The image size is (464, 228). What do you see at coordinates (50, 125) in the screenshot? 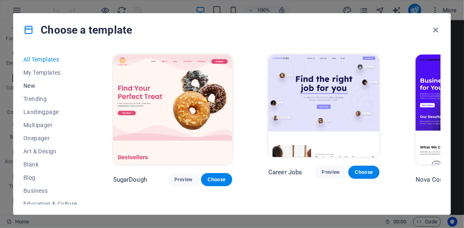
I see `button: Multipager` at bounding box center [50, 125].